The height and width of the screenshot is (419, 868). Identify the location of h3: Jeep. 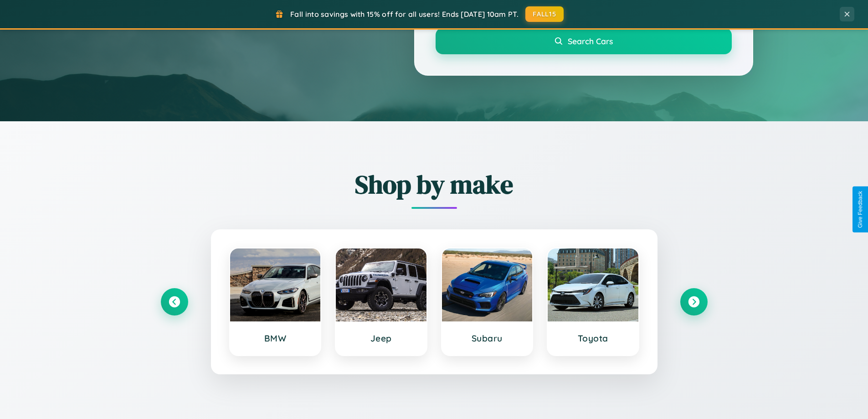
(381, 338).